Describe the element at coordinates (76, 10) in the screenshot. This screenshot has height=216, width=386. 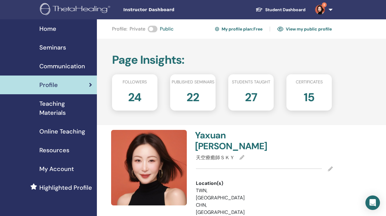
I see `img: logo.png` at that location.